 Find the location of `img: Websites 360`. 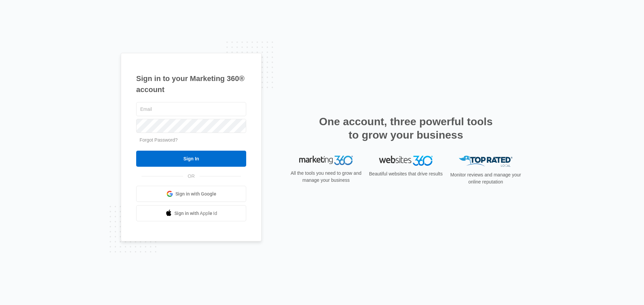

img: Websites 360 is located at coordinates (406, 161).